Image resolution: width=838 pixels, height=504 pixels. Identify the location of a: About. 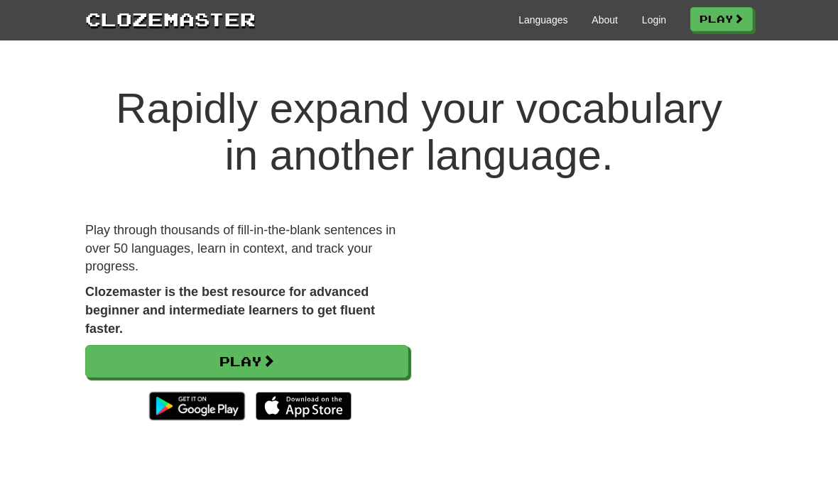
(604, 20).